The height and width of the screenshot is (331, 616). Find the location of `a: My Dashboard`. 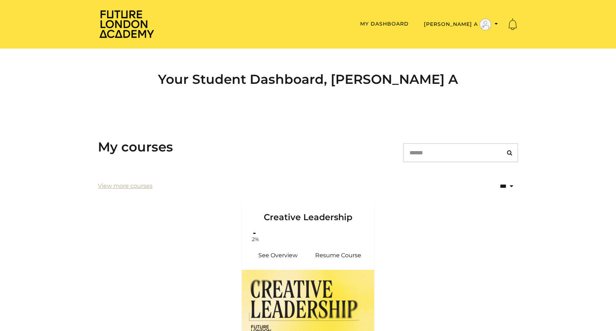

a: My Dashboard is located at coordinates (384, 24).